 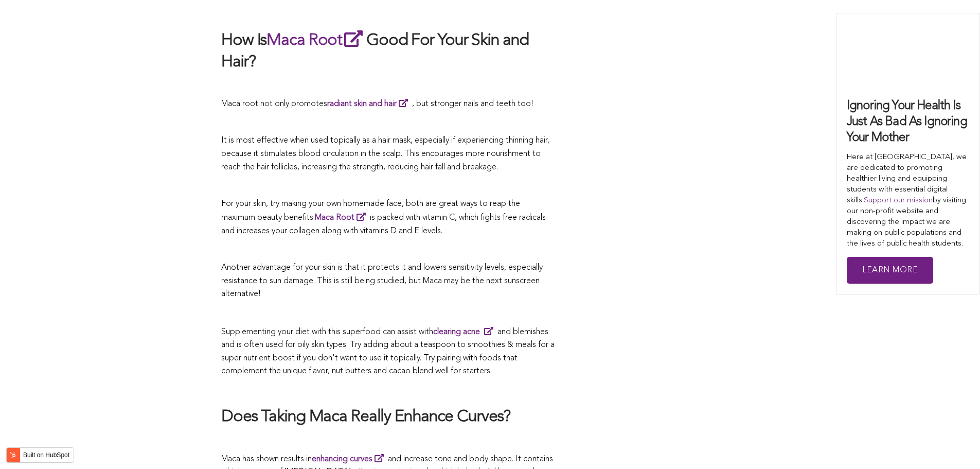 What do you see at coordinates (890, 270) in the screenshot?
I see `a: Learn More` at bounding box center [890, 270].